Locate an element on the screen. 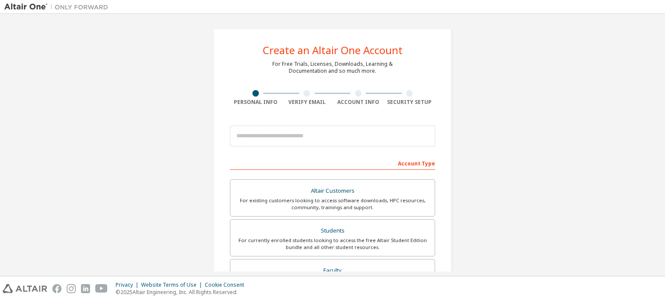 This screenshot has width=665, height=301. div: Faculty is located at coordinates (333, 271).